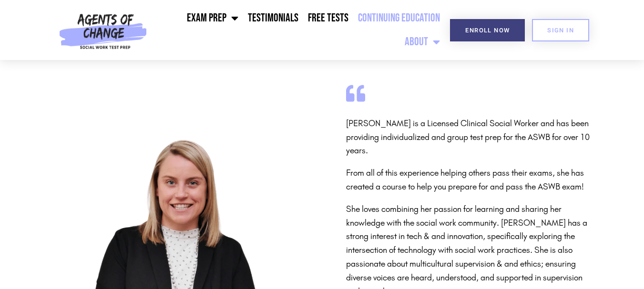  Describe the element at coordinates (298, 30) in the screenshot. I see `nav: Menu` at that location.